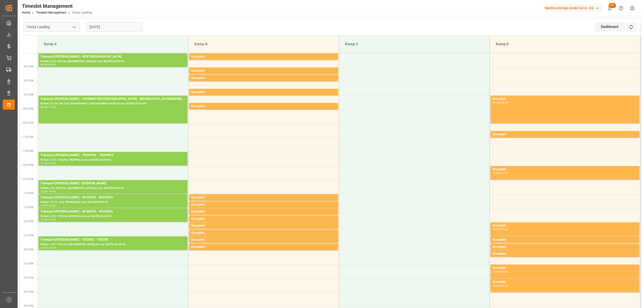  Describe the element at coordinates (504, 257) in the screenshot. I see `div: 15:15` at that location.